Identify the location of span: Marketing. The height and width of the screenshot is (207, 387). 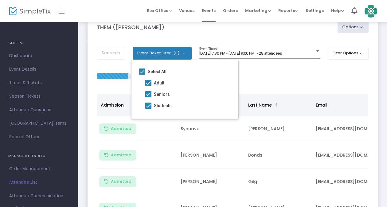
(258, 10).